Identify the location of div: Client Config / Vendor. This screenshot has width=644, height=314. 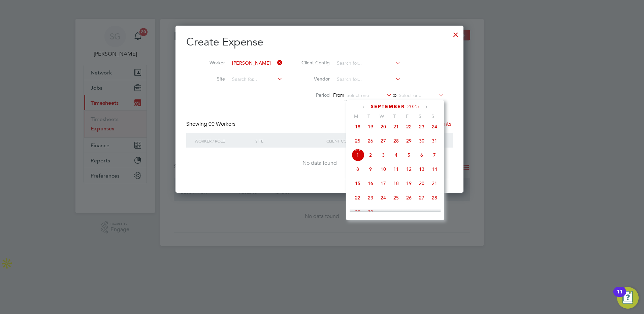
(360, 141).